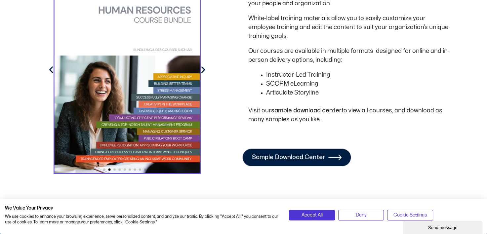 This screenshot has width=487, height=234. Describe the element at coordinates (124, 169) in the screenshot. I see `span: Go to slide 5` at that location.